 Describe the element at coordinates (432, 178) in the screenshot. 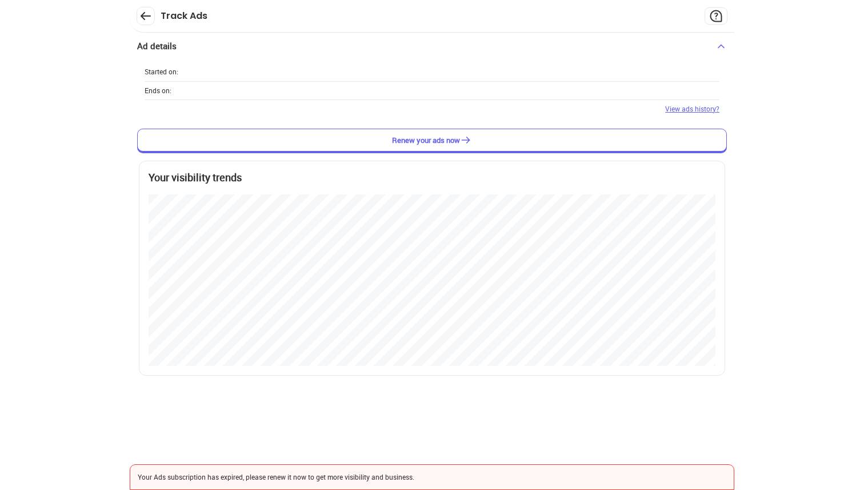

I see `p: Your visibility trends` at that location.